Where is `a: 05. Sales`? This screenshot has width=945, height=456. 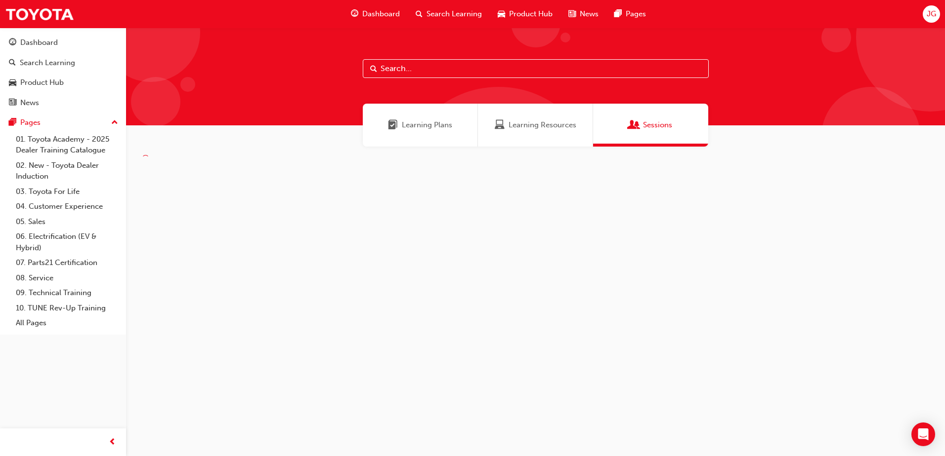 a: 05. Sales is located at coordinates (67, 222).